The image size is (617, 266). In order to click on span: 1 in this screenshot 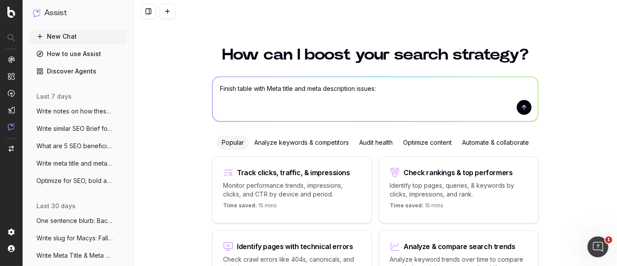, I will do `click(609, 240)`.